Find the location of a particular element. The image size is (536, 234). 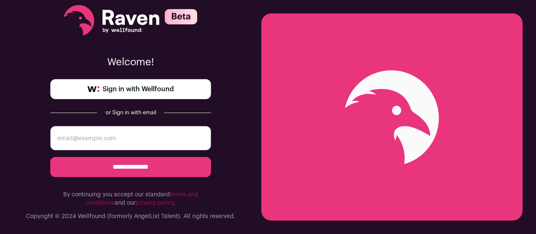

p: By continuing you accept our standard and our . is located at coordinates (131, 199).